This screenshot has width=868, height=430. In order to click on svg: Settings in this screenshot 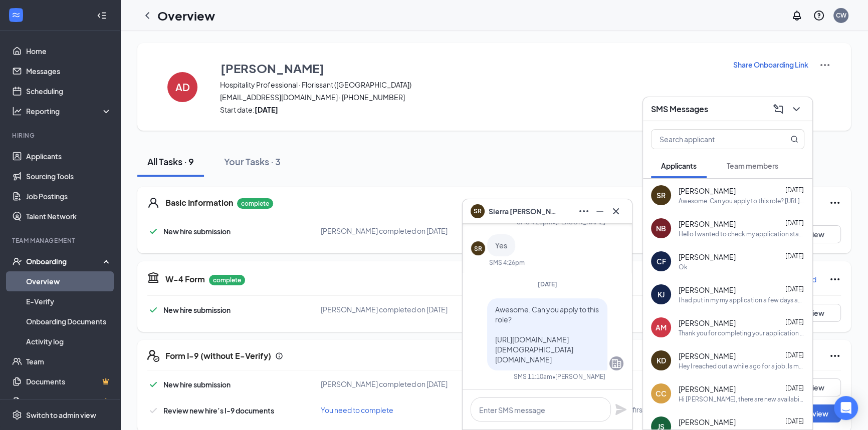, I will do `click(17, 415)`.